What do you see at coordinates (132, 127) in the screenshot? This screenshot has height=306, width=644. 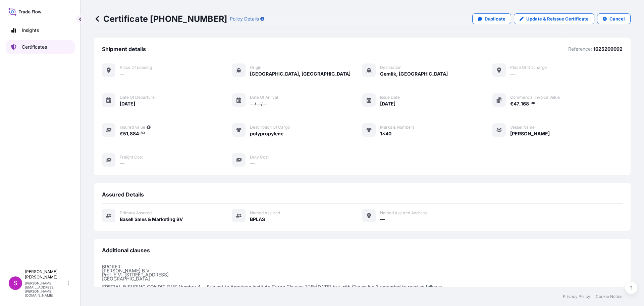 I see `span: Insured Value` at bounding box center [132, 127].